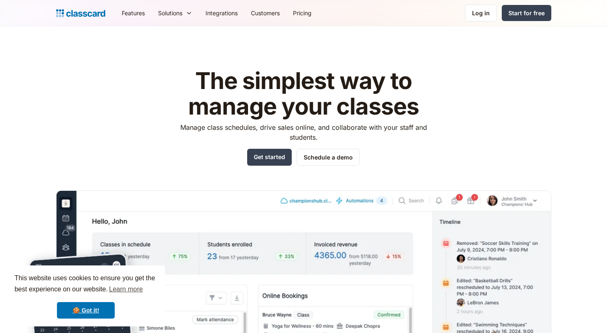 This screenshot has height=333, width=607. I want to click on a: Features, so click(133, 13).